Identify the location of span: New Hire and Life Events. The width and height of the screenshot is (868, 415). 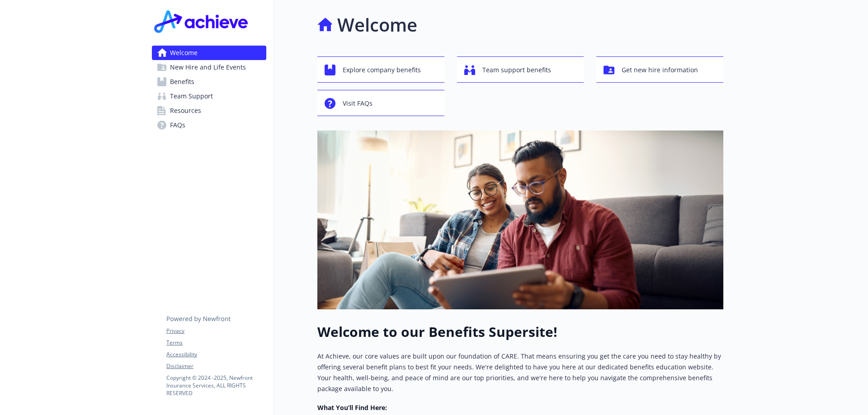
(208, 67).